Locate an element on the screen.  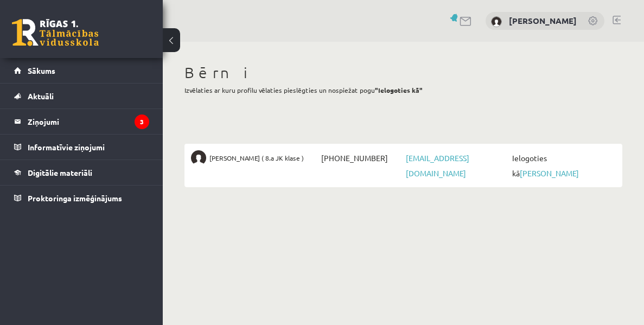
a: Aktuāli is located at coordinates (81, 96).